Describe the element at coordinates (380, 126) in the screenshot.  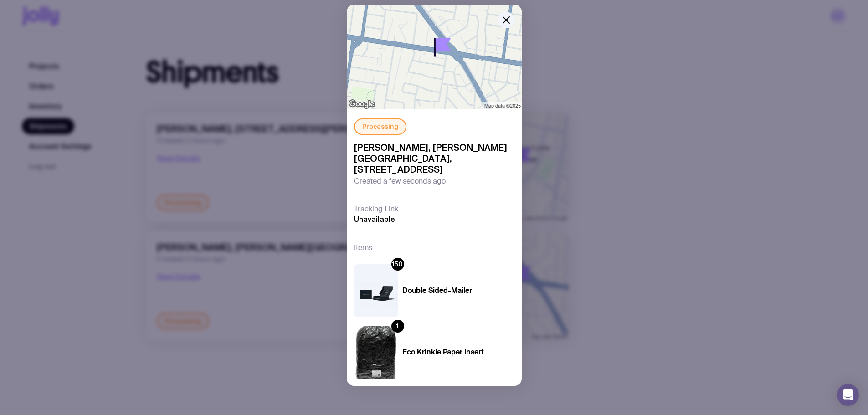
I see `div: Processing` at that location.